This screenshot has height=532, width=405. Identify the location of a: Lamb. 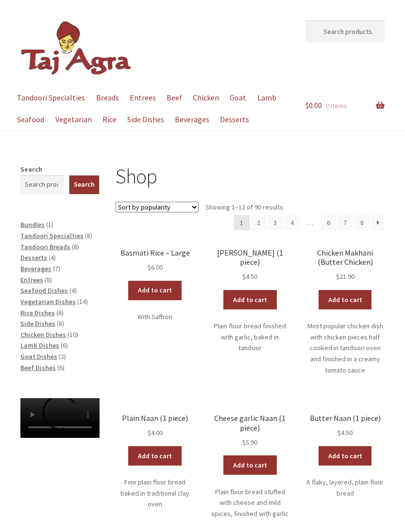
(267, 97).